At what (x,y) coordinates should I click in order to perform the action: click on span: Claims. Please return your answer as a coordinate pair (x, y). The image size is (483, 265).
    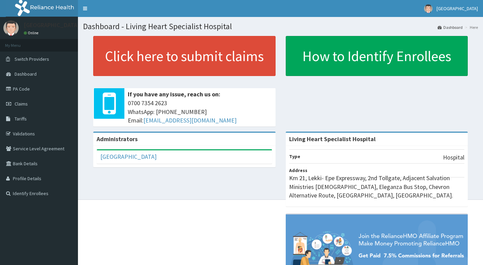
    Looking at the image, I should click on (21, 104).